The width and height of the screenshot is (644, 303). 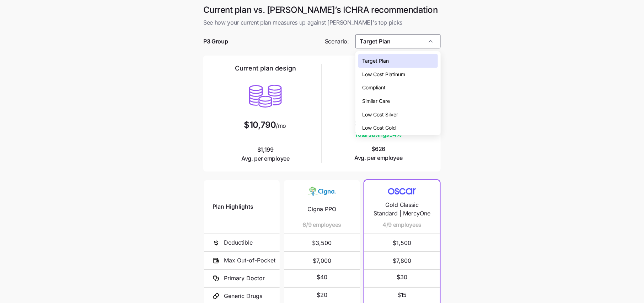 I want to click on span: $40, so click(x=322, y=277).